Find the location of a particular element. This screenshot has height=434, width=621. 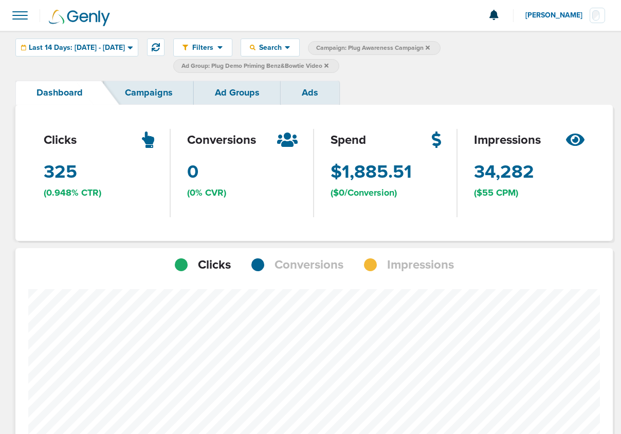

span: Clicks is located at coordinates (214, 265).